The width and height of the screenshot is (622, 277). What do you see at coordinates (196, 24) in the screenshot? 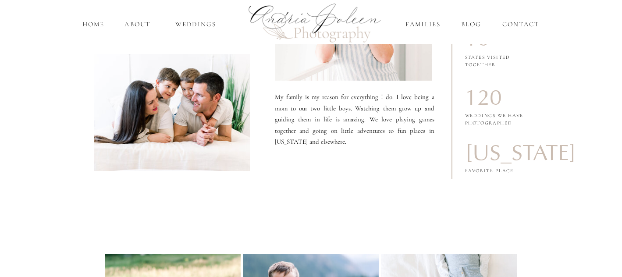
I see `a: Weddings` at bounding box center [196, 24].